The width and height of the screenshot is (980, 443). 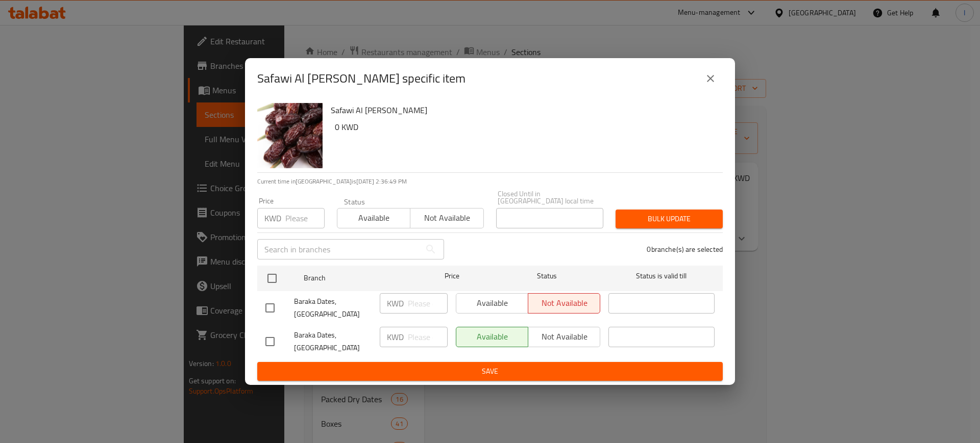 What do you see at coordinates (374, 219) in the screenshot?
I see `button: Available` at bounding box center [374, 219].